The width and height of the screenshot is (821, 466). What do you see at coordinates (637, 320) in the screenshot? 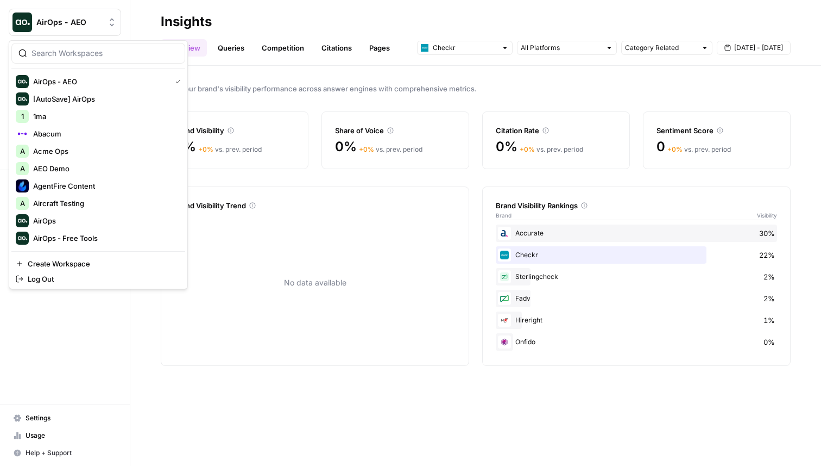
I see `div: Hireright` at bounding box center [637, 320].